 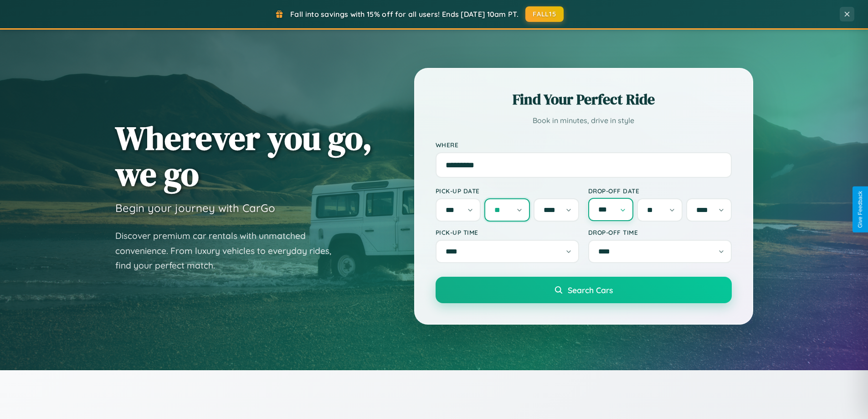 I want to click on p: Discover premium car rentals with unmatched convenience. From luxury vehicles to everyday rides, ..., so click(x=229, y=251).